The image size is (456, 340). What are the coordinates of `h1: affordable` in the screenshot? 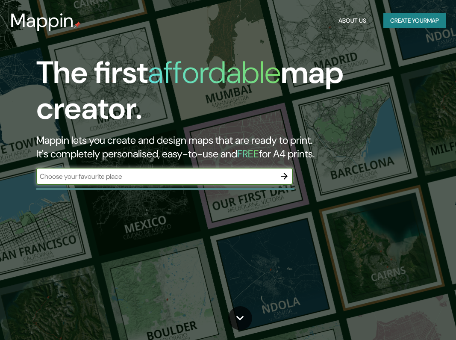 It's located at (214, 72).